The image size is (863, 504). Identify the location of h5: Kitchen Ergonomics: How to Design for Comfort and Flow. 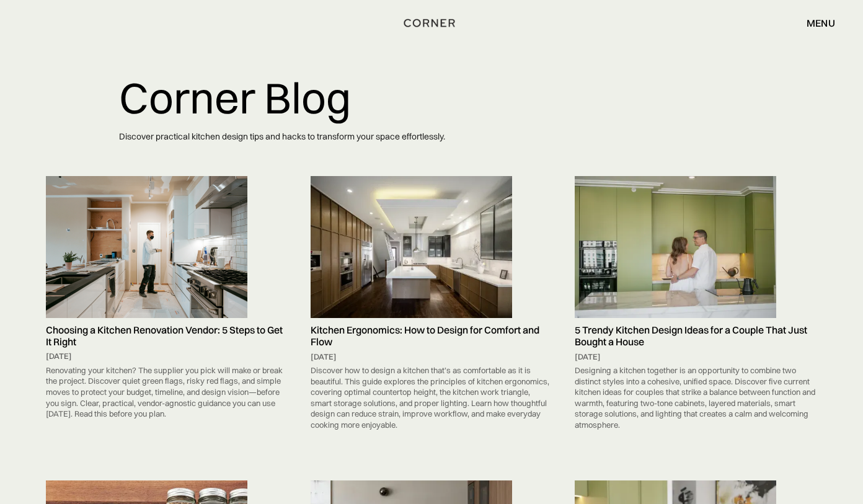
(431, 336).